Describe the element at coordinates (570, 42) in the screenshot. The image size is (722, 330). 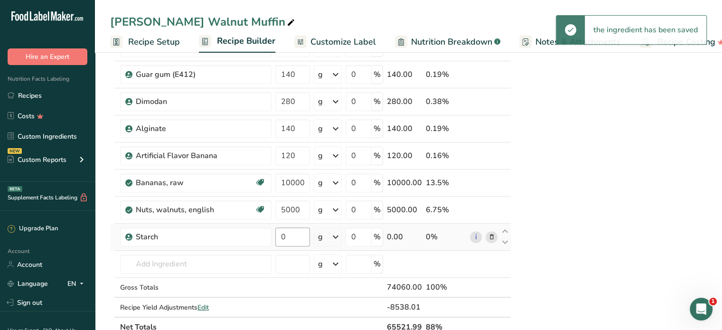
I see `a: Notes & Attachments` at that location.